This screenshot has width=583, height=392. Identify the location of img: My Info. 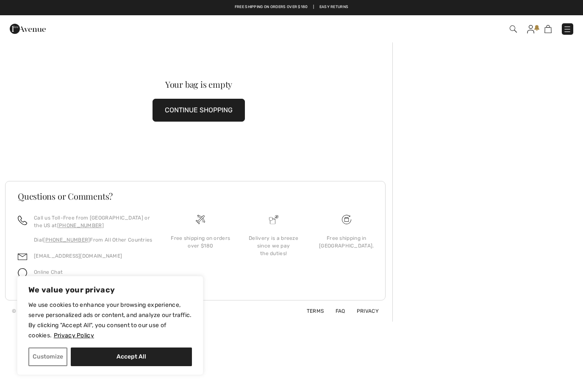
(531, 29).